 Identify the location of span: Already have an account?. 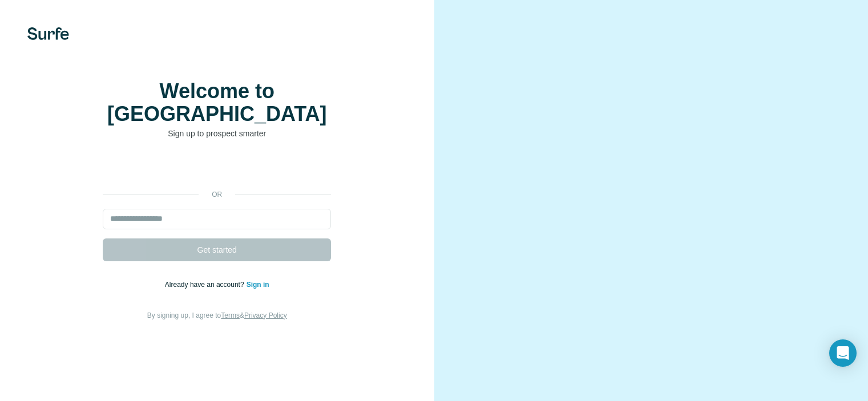
(205, 285).